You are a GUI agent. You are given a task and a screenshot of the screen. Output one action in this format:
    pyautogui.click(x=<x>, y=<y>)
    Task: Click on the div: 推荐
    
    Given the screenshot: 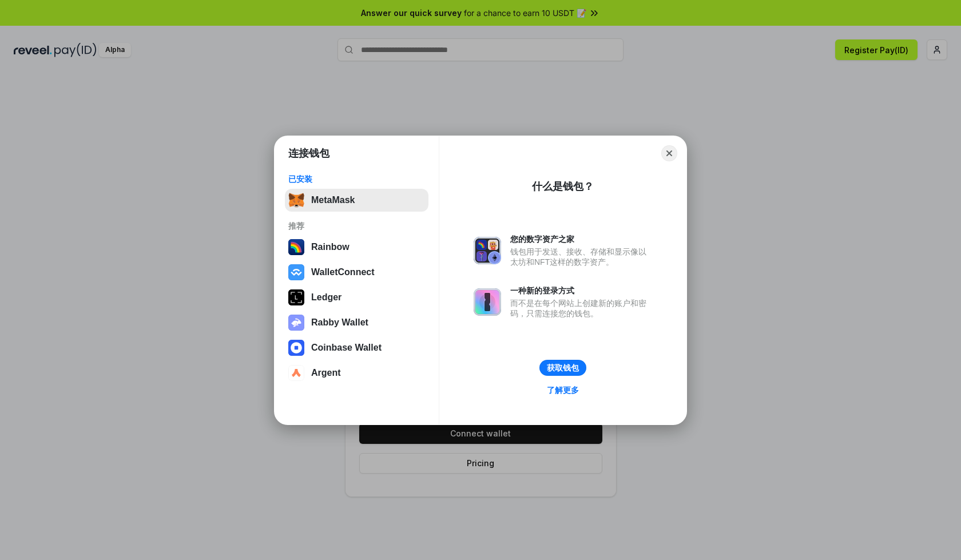 What is the action you would take?
    pyautogui.click(x=356, y=226)
    